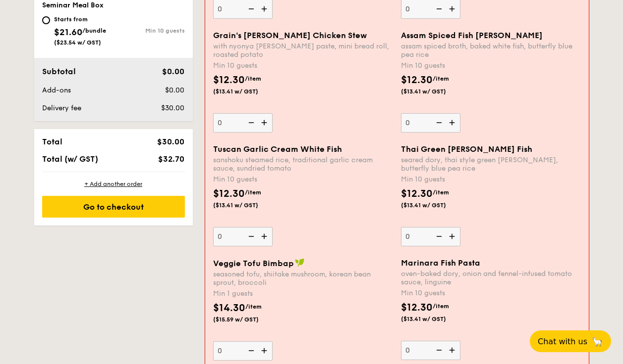 This screenshot has height=364, width=623. Describe the element at coordinates (113, 207) in the screenshot. I see `div: Go to checkout` at that location.